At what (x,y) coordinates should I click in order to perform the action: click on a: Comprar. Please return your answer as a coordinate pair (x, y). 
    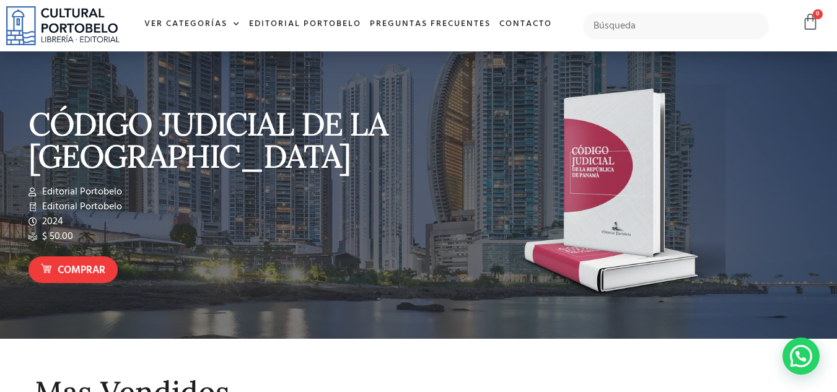
    Looking at the image, I should click on (73, 269).